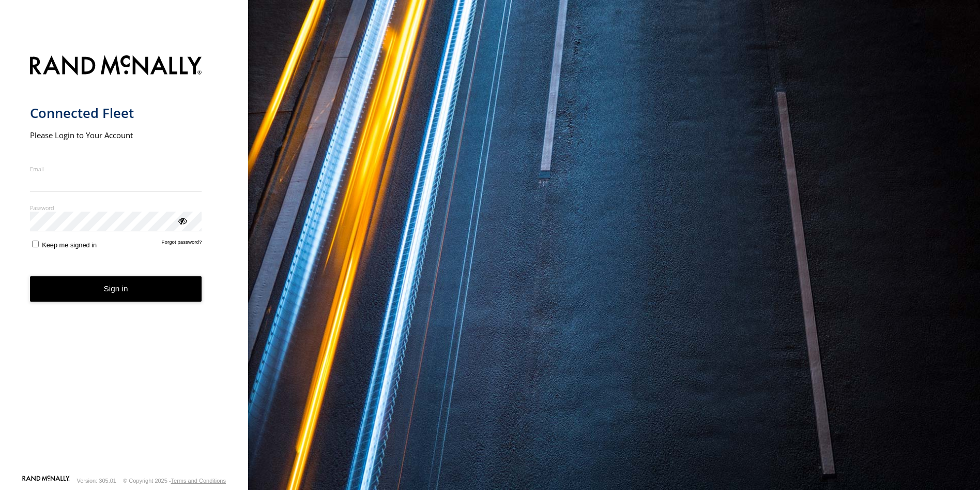 The height and width of the screenshot is (490, 980). Describe the element at coordinates (35, 244) in the screenshot. I see `input: Keep me signed in` at that location.